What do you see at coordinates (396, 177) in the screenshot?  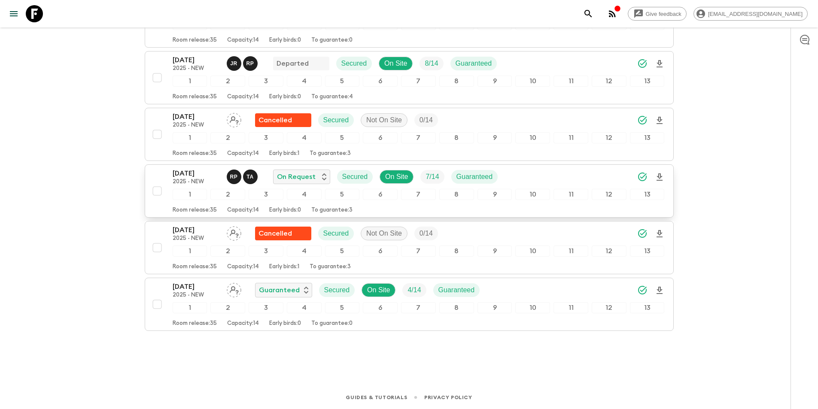 I see `div: On Site` at bounding box center [396, 177].